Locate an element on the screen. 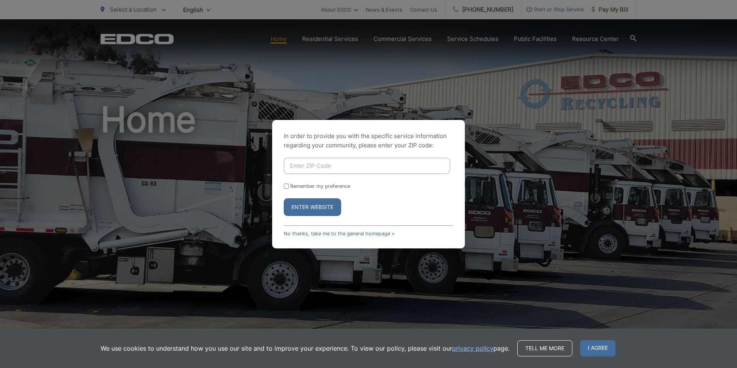 This screenshot has width=737, height=368. a: No thanks, take me to the general homepage > is located at coordinates (339, 233).